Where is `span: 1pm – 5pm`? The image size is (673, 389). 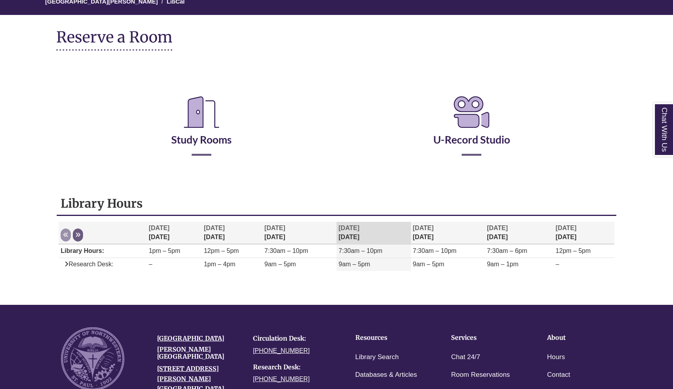 span: 1pm – 5pm is located at coordinates (164, 251).